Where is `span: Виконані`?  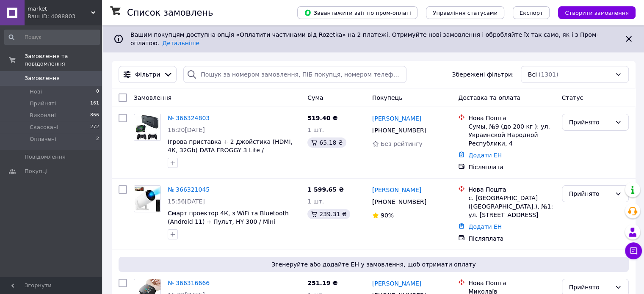 span: Виконані is located at coordinates (43, 116).